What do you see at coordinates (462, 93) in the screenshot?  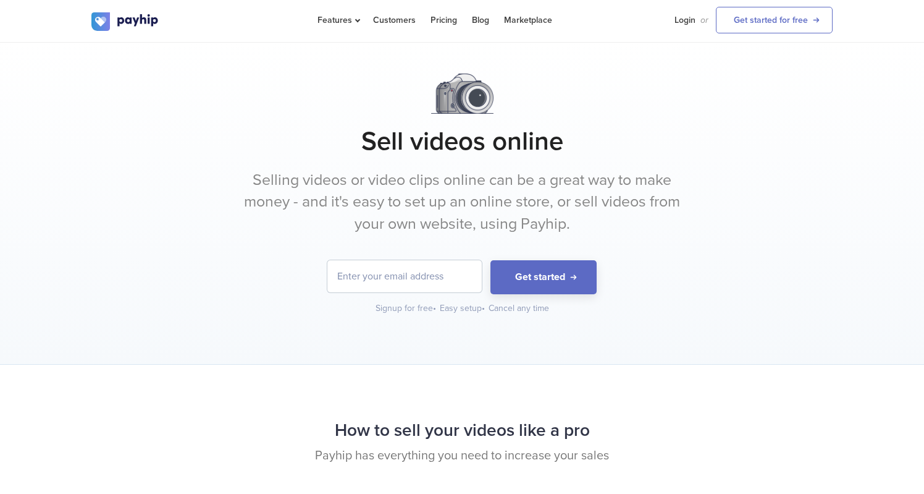 I see `img: Camera.png` at bounding box center [462, 93].